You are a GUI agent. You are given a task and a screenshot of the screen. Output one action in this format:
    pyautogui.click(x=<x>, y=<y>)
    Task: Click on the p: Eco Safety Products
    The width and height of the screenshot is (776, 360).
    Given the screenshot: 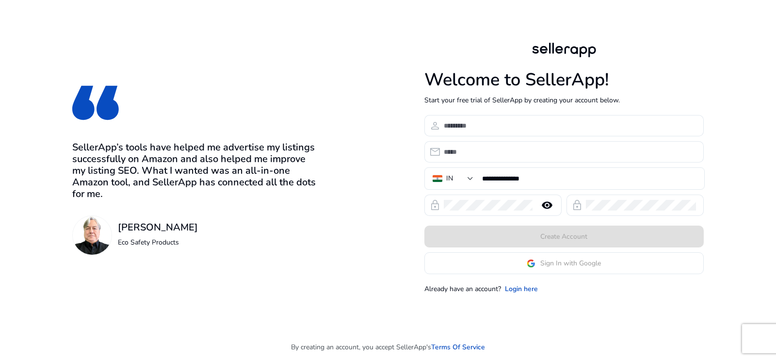 What is the action you would take?
    pyautogui.click(x=158, y=242)
    